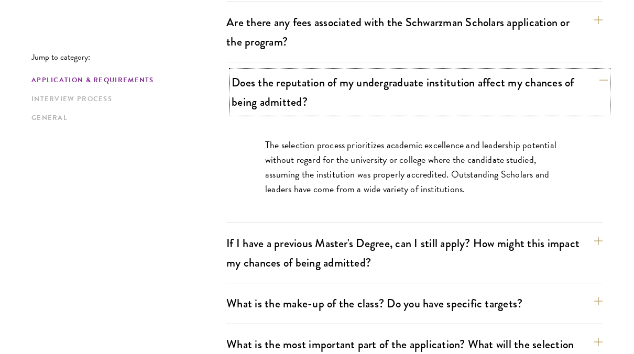 This screenshot has width=634, height=354. Describe the element at coordinates (414, 167) in the screenshot. I see `p: The selection process prioritizes academic excellence and leadership potential without regard for...` at that location.